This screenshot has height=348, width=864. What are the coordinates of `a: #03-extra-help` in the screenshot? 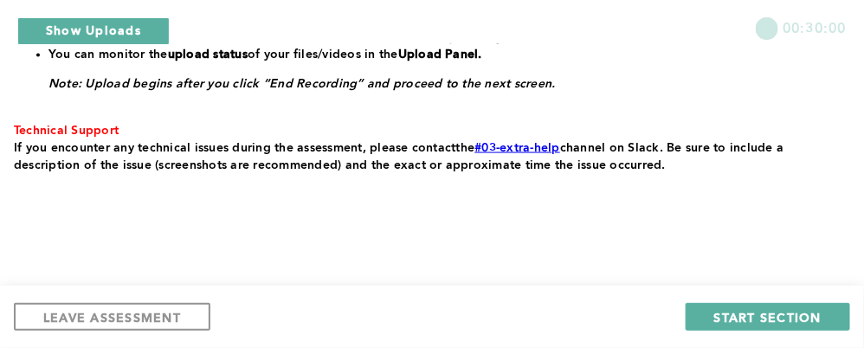 It's located at (517, 148).